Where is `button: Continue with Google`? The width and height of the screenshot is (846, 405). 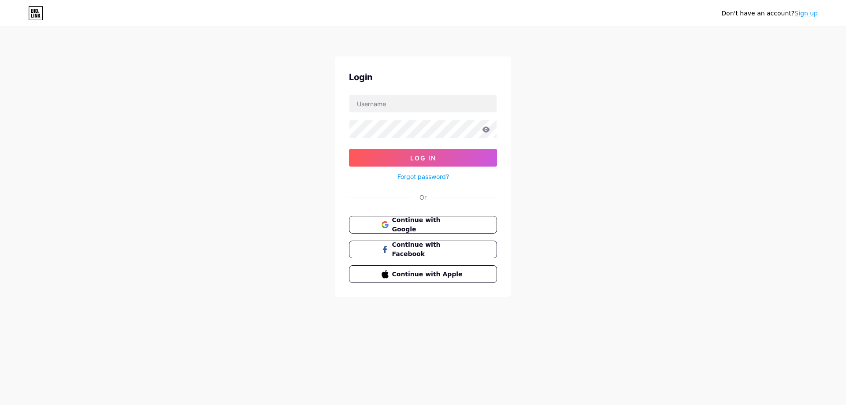
button: Continue with Google is located at coordinates (423, 225).